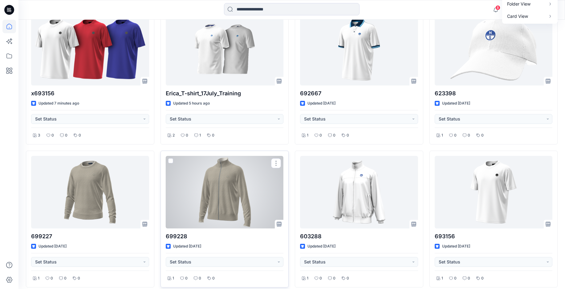 The width and height of the screenshot is (565, 289). Describe the element at coordinates (90, 49) in the screenshot. I see `a: x693156` at that location.